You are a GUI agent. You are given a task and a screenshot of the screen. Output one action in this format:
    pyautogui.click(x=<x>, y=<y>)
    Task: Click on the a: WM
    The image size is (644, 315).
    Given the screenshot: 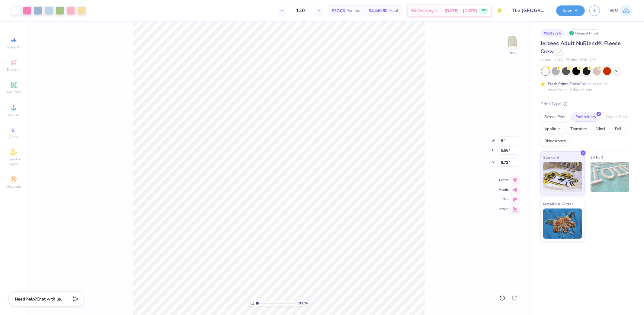 What is the action you would take?
    pyautogui.click(x=621, y=11)
    